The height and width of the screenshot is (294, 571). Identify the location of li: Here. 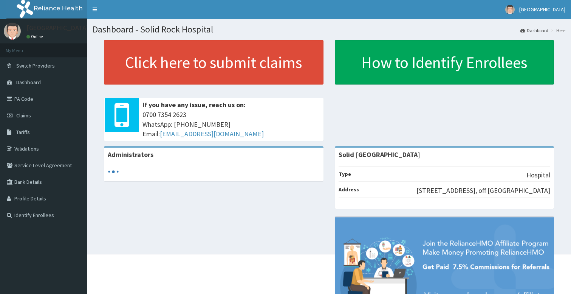
(557, 30).